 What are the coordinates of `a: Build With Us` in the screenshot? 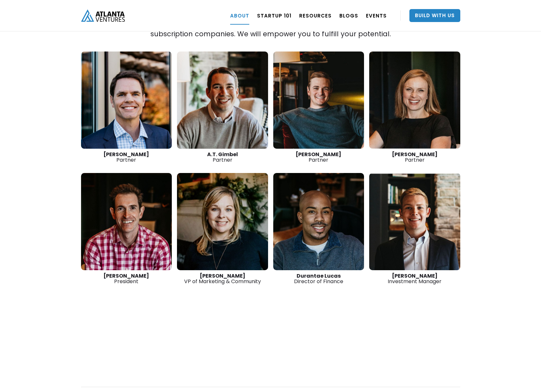 It's located at (435, 16).